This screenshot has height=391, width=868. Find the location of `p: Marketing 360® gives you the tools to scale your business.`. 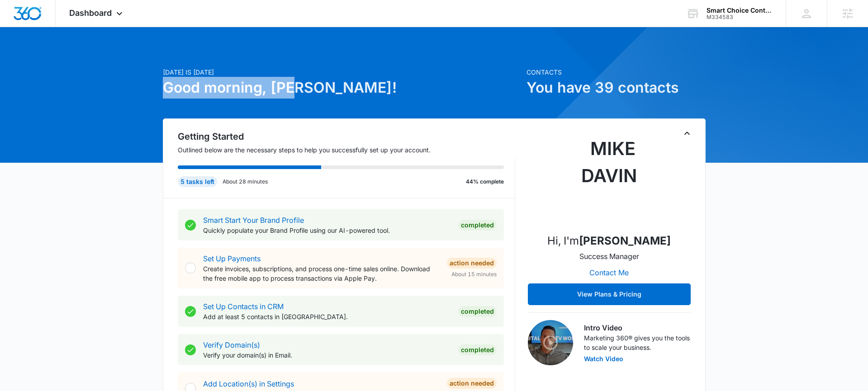

p: Marketing 360® gives you the tools to scale your business. is located at coordinates (637, 343).